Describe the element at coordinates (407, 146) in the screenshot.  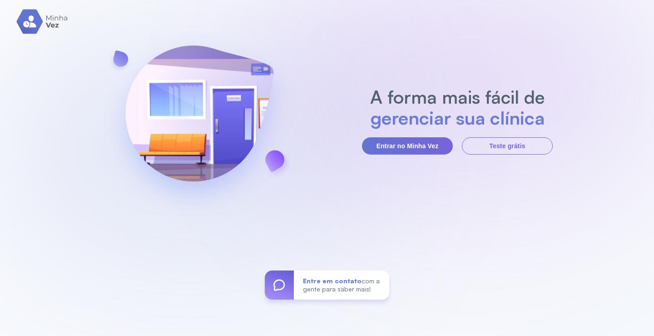
I see `button: Entrar no Minha Vez` at that location.